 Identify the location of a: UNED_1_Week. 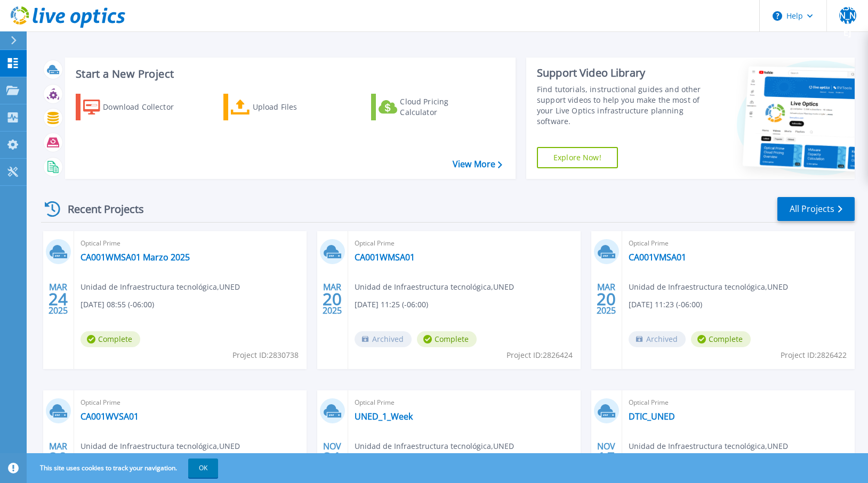
(383, 417).